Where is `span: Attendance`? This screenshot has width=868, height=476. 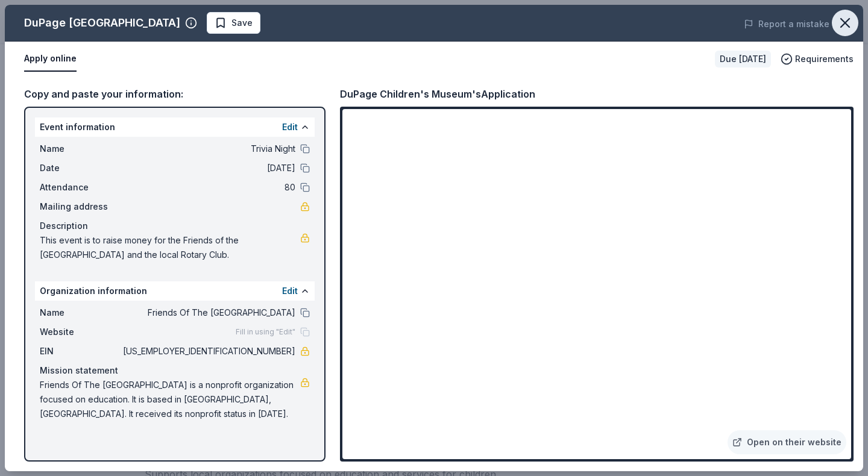 span: Attendance is located at coordinates (80, 187).